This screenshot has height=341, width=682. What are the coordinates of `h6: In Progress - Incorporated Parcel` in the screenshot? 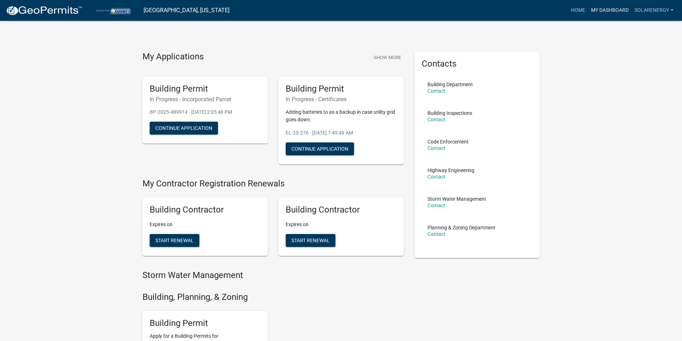 It's located at (205, 99).